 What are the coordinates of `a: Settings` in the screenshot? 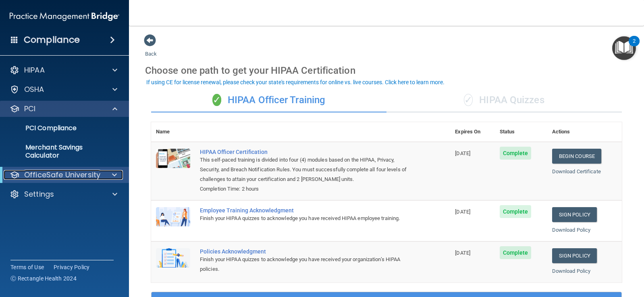 It's located at (63, 194).